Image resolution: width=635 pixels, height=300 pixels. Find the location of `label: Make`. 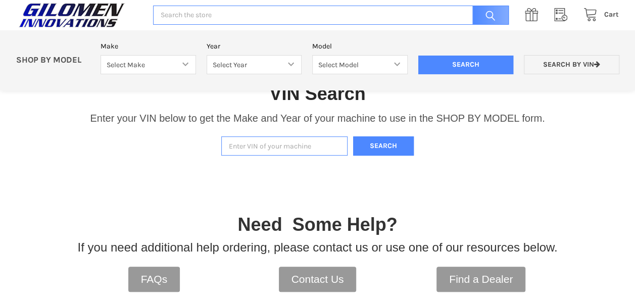

label: Make is located at coordinates (148, 46).